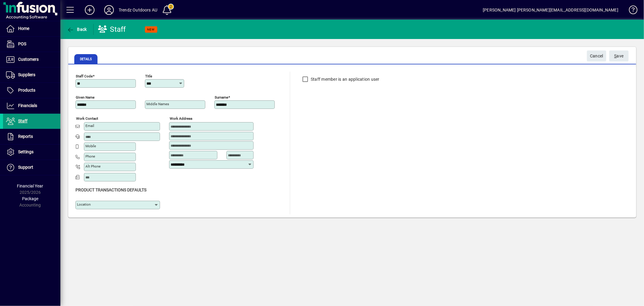  Describe the element at coordinates (31, 29) in the screenshot. I see `a: Home` at that location.